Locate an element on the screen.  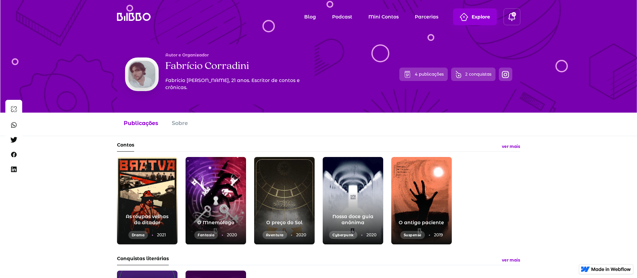
a: Explore is located at coordinates (475, 17).